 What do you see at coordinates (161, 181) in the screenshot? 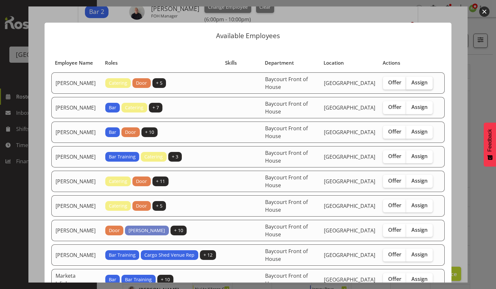
I see `span: + 11` at bounding box center [161, 181].